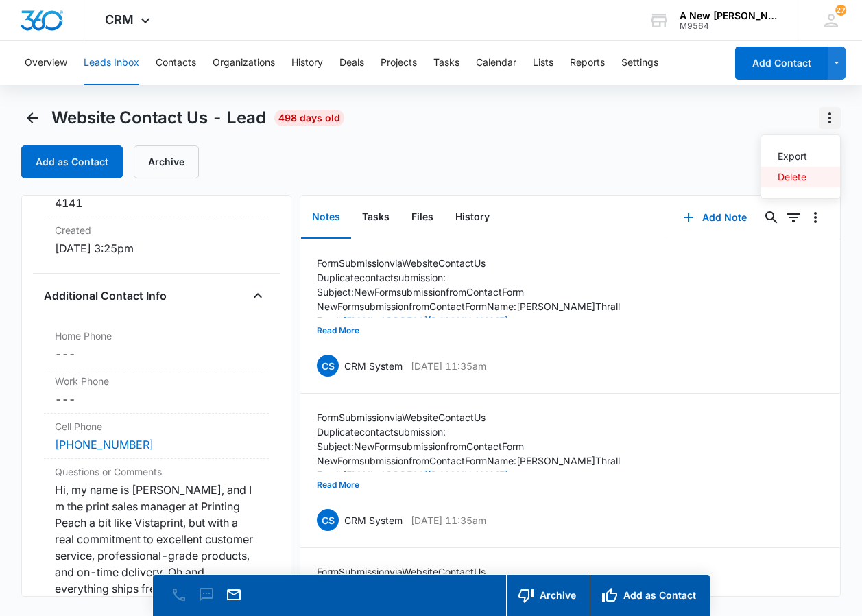 The image size is (862, 616). What do you see at coordinates (841, 10) in the screenshot?
I see `span: 27` at bounding box center [841, 10].